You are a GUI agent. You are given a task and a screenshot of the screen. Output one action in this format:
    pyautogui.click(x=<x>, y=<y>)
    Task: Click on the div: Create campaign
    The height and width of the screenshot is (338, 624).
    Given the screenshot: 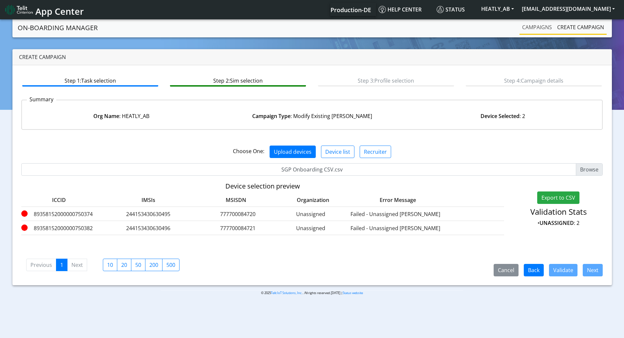 What is the action you would take?
    pyautogui.click(x=312, y=57)
    